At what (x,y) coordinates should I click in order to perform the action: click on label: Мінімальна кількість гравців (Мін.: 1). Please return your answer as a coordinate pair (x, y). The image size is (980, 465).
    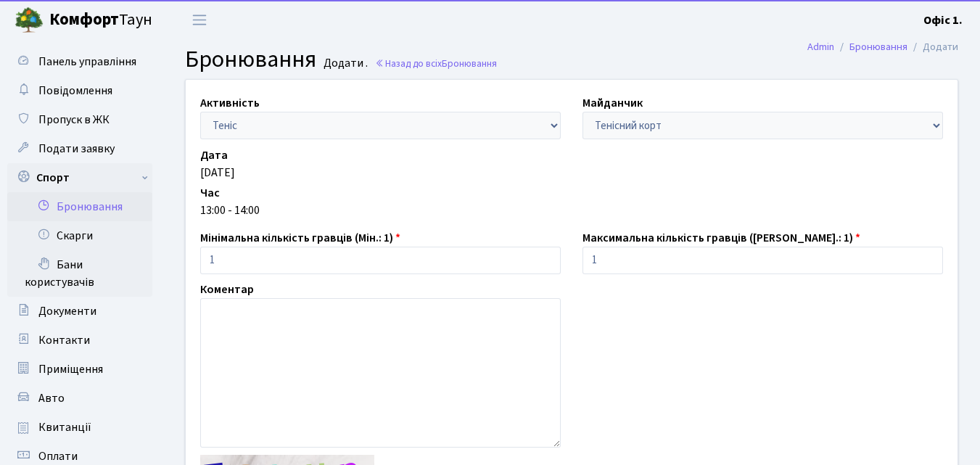
    Looking at the image, I should click on (301, 238).